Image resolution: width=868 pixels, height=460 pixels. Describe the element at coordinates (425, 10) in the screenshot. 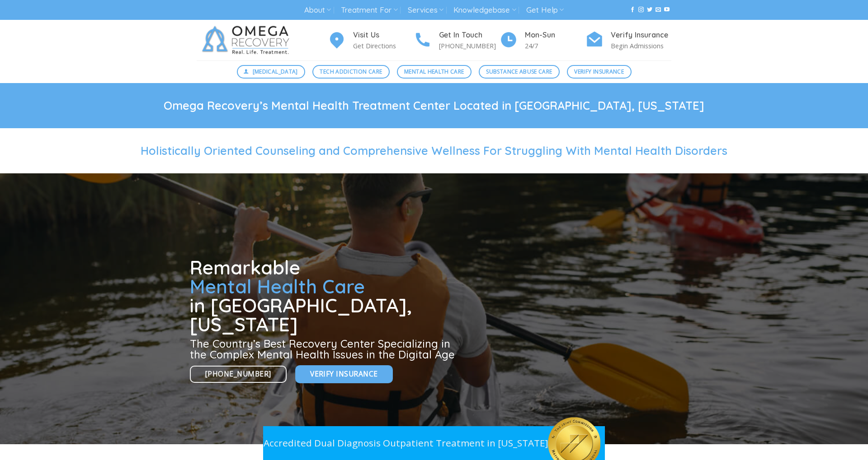

I see `a: Services` at that location.